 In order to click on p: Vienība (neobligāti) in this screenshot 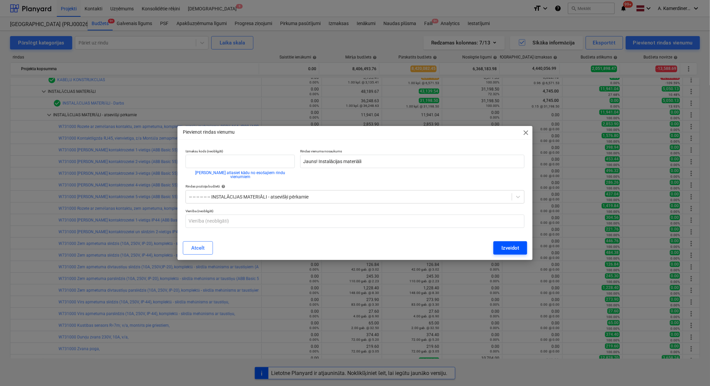, I will do `click(355, 211)`.